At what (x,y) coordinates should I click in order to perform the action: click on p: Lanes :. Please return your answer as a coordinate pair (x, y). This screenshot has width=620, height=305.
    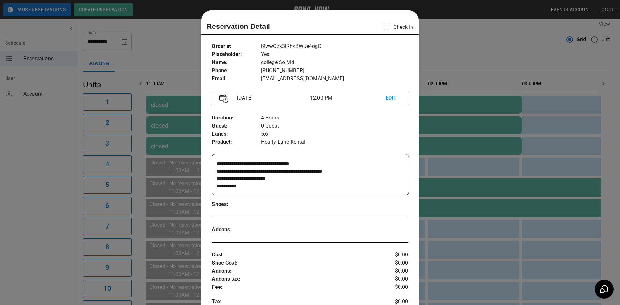
    Looking at the image, I should click on (236, 134).